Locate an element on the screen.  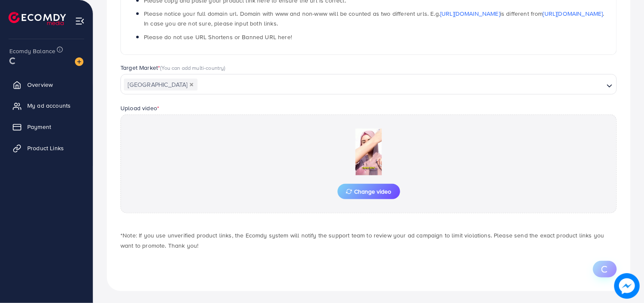
button: Change video is located at coordinates (369, 192).